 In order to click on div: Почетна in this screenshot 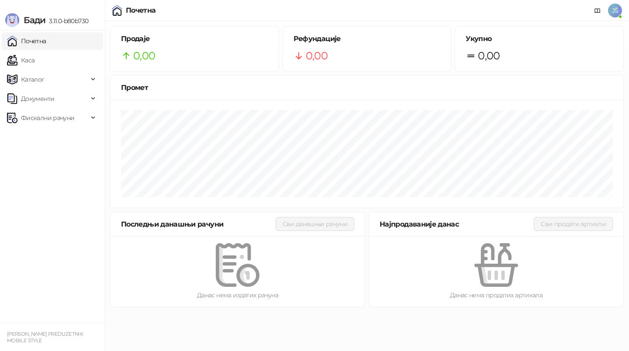, I will do `click(141, 10)`.